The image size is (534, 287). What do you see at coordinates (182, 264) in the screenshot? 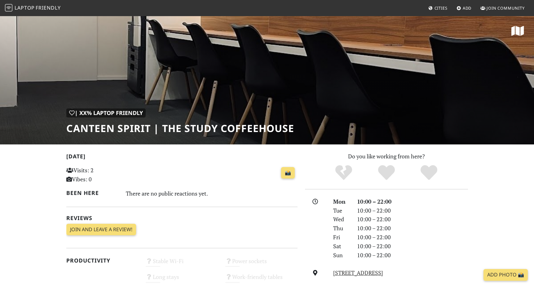
I see `div: Stable Wi-Fi` at bounding box center [182, 264].